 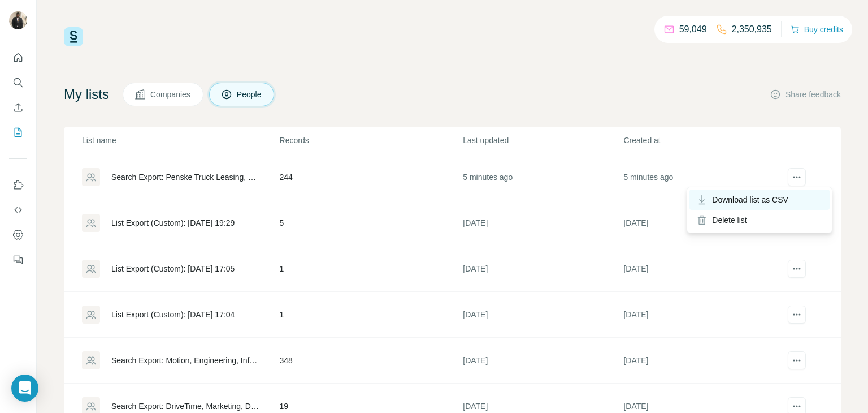 I want to click on img: Surfe Logo, so click(x=74, y=37).